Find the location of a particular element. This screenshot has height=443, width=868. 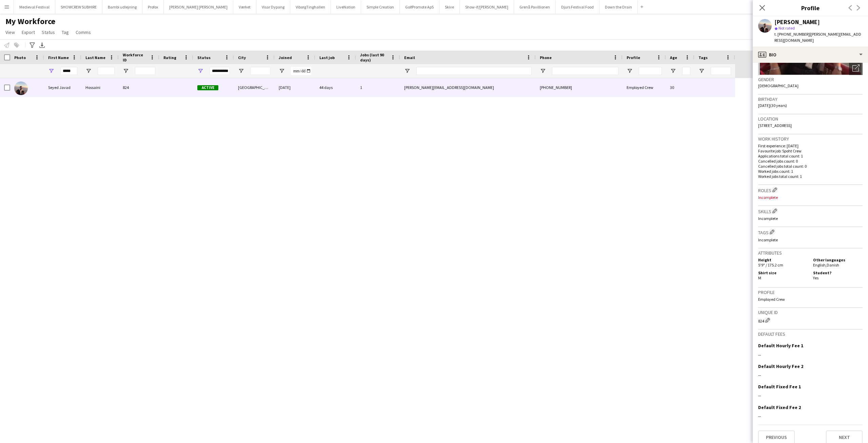

app-action-btn: Export XLSX is located at coordinates (42, 45).